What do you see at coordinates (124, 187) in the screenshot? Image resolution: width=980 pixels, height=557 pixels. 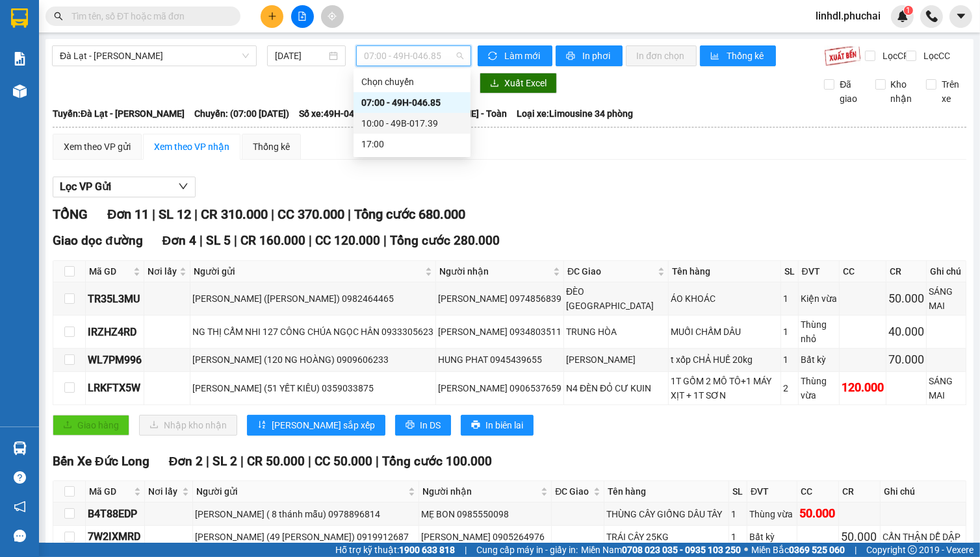 I see `button: Lọc VP Gửi` at bounding box center [124, 187].